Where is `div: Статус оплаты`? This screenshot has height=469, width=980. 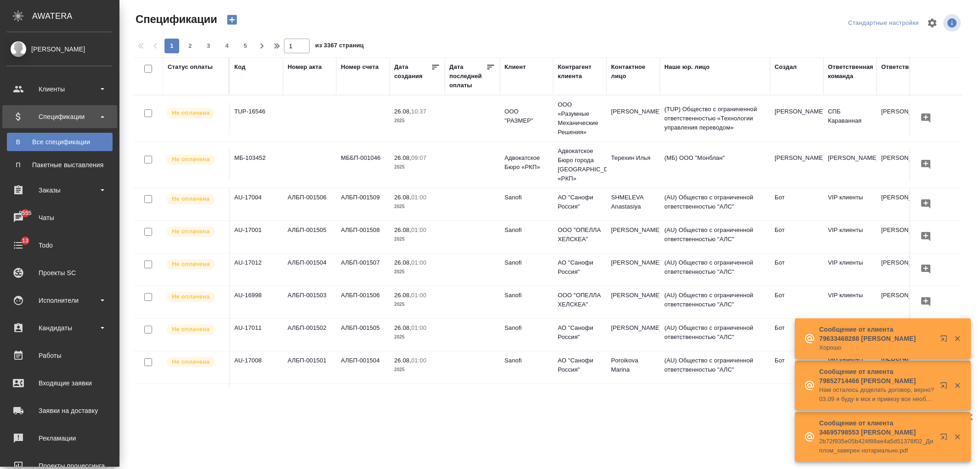 div: Статус оплаты is located at coordinates (190, 67).